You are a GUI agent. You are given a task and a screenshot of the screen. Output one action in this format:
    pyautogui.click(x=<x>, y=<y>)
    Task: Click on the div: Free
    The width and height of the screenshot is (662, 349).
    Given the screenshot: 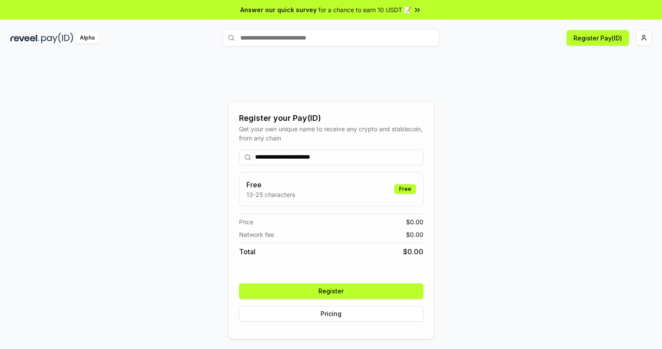 What is the action you would take?
    pyautogui.click(x=405, y=189)
    